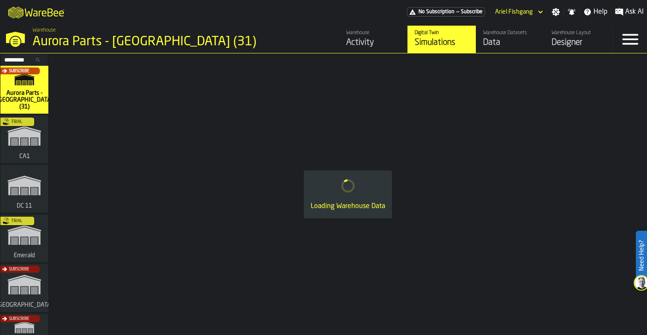  I want to click on span: No Subscription, so click(436, 12).